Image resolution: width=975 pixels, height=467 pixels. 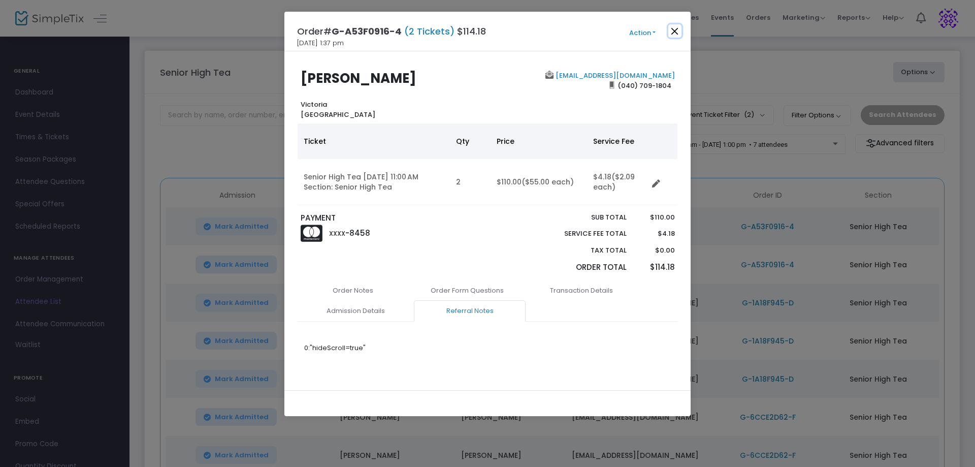 What do you see at coordinates (470, 311) in the screenshot?
I see `a: Referral Notes` at bounding box center [470, 311].